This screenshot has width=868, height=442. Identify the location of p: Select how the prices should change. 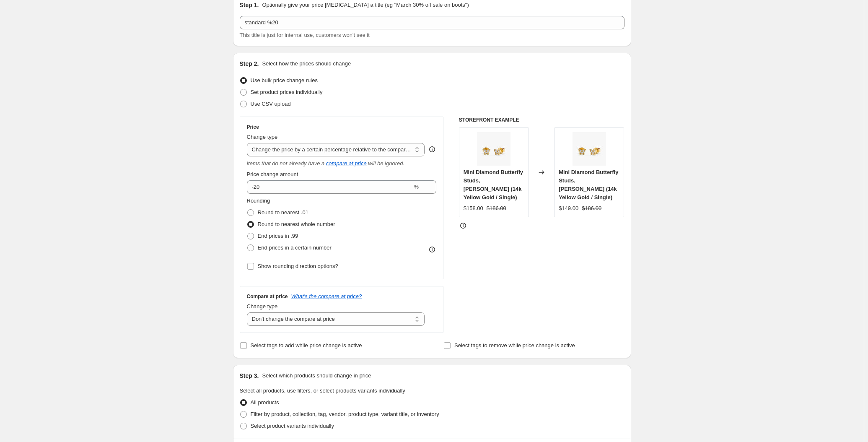
(306, 64).